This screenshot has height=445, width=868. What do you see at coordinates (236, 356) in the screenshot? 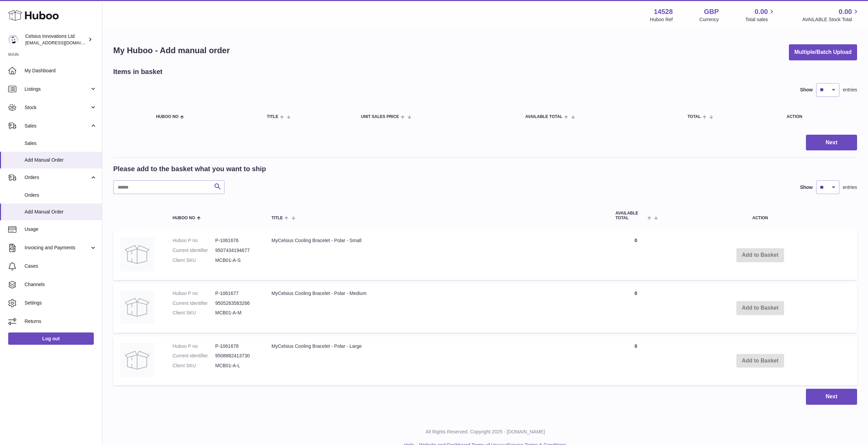
I see `dd: 9508882413730` at bounding box center [236, 356].